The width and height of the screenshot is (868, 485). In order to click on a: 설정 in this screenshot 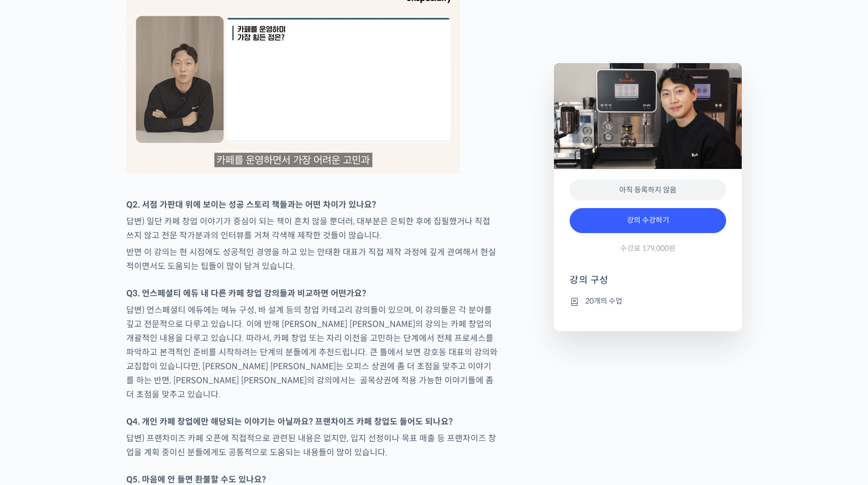, I will do `click(167, 344)`.